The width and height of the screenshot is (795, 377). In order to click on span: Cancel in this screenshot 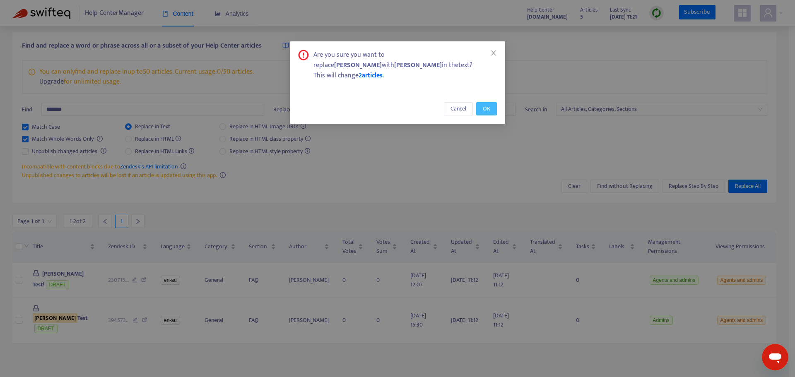, I will do `click(458, 109)`.